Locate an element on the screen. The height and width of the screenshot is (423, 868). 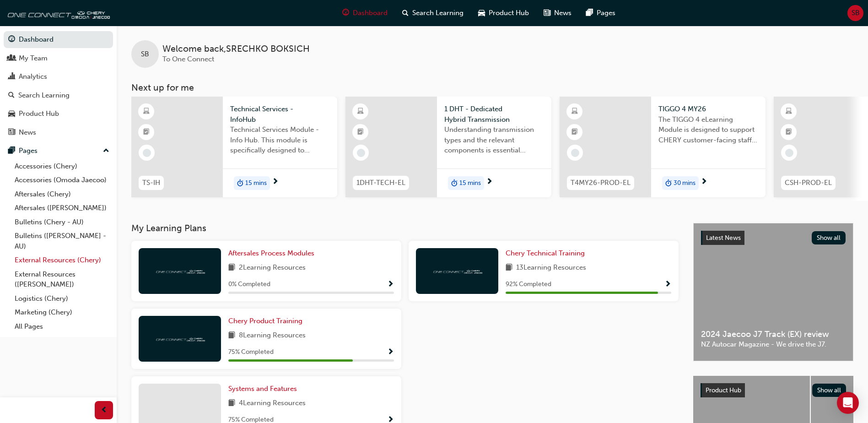
span: Dashboard is located at coordinates (371, 13).